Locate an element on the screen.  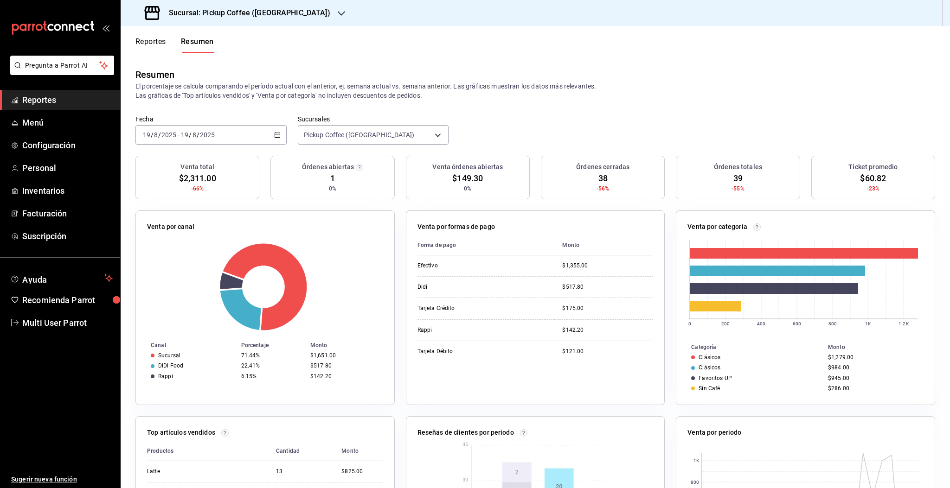
span: -23% is located at coordinates (873, 189).